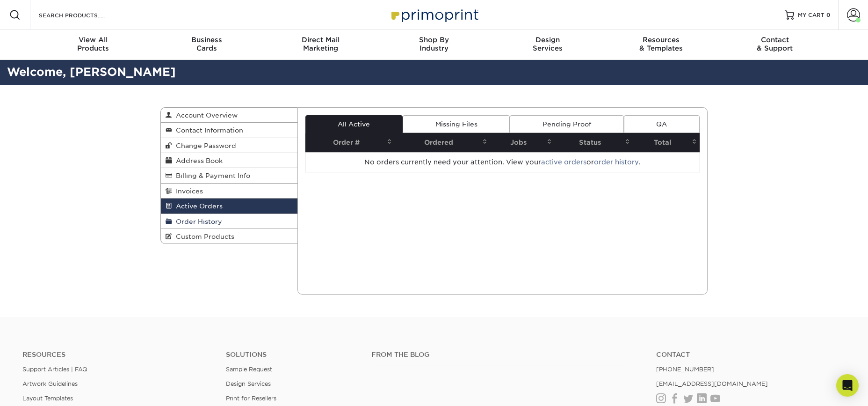 This screenshot has height=406, width=868. I want to click on th: Status, so click(593, 142).